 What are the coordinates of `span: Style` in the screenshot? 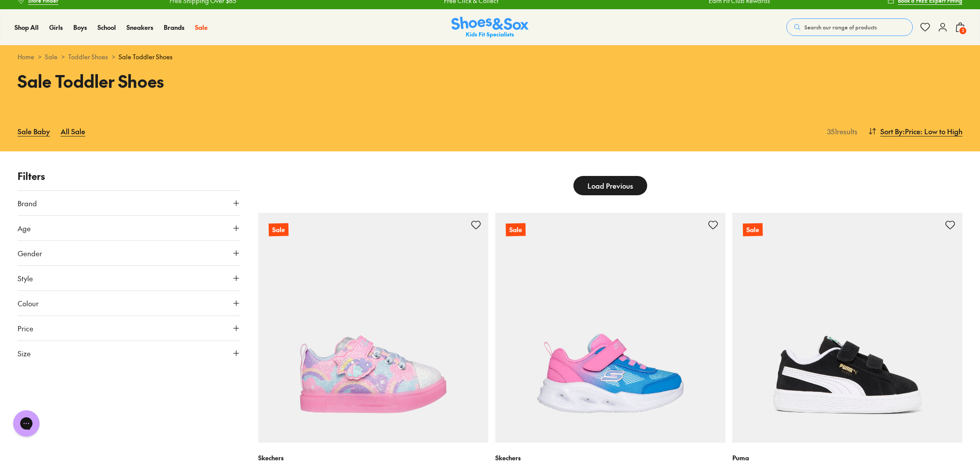 It's located at (25, 278).